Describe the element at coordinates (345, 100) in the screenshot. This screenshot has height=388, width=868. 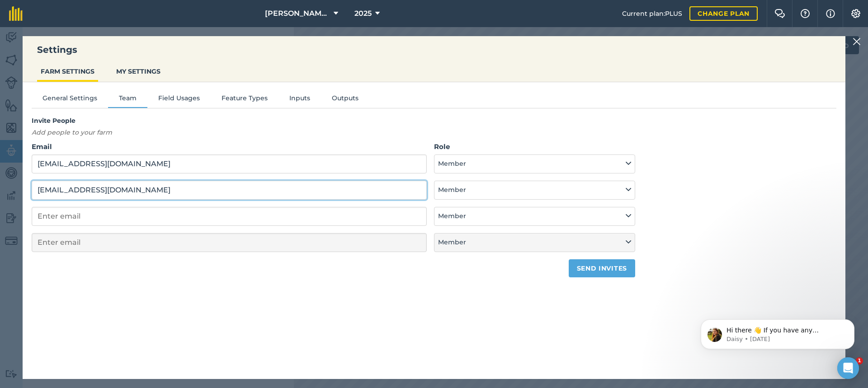
I see `button: Outputs` at that location.